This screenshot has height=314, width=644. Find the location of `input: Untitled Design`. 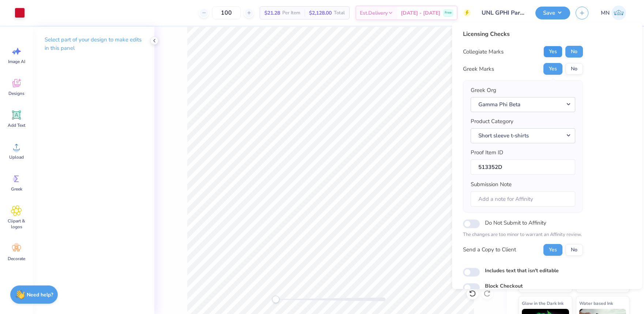

input: Untitled Design is located at coordinates (503, 13).